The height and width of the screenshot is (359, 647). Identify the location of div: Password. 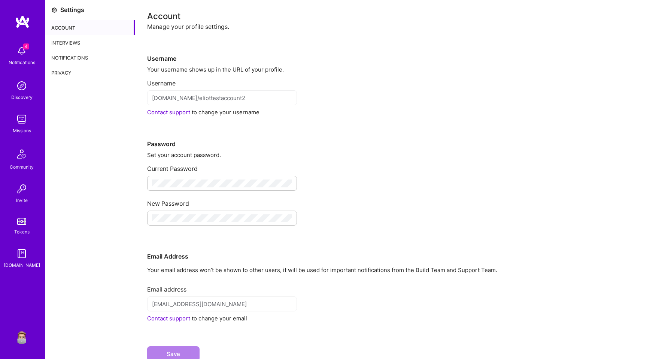
(391, 132).